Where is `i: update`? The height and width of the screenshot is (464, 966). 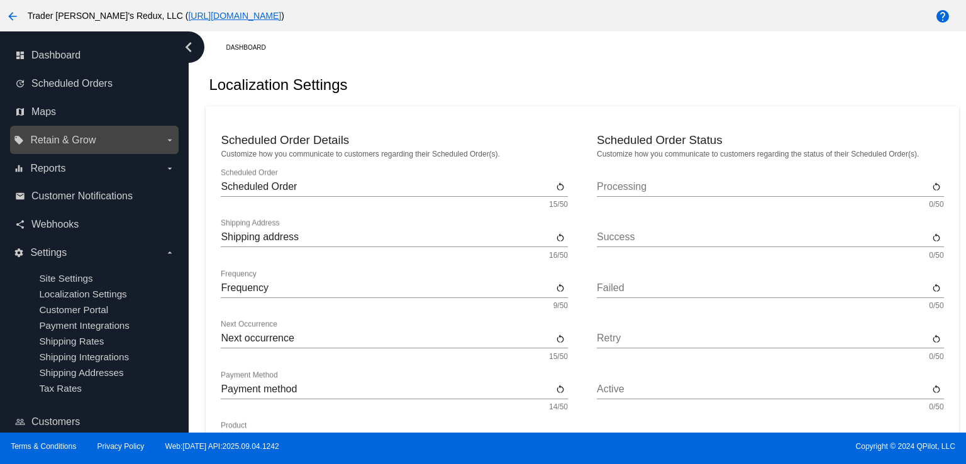
i: update is located at coordinates (20, 84).